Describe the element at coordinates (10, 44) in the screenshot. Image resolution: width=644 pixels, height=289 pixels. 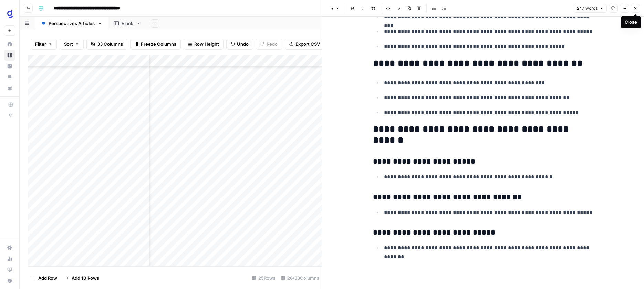
I see `a: Home` at that location.